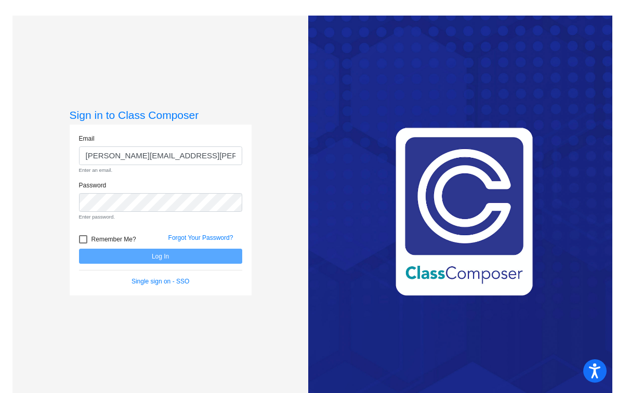 The height and width of the screenshot is (393, 617). What do you see at coordinates (87, 139) in the screenshot?
I see `label: Email` at bounding box center [87, 139].